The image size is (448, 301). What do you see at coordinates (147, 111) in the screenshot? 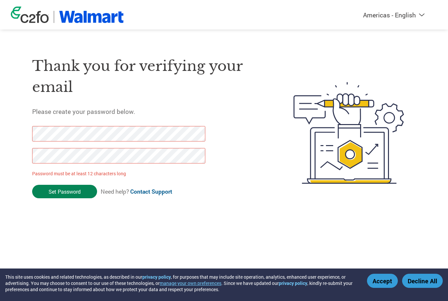
I see `h5: Please create your password below.` at bounding box center [147, 111].